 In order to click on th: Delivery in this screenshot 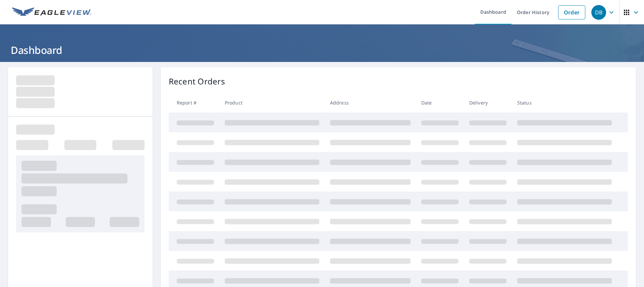, I will do `click(487, 103)`.